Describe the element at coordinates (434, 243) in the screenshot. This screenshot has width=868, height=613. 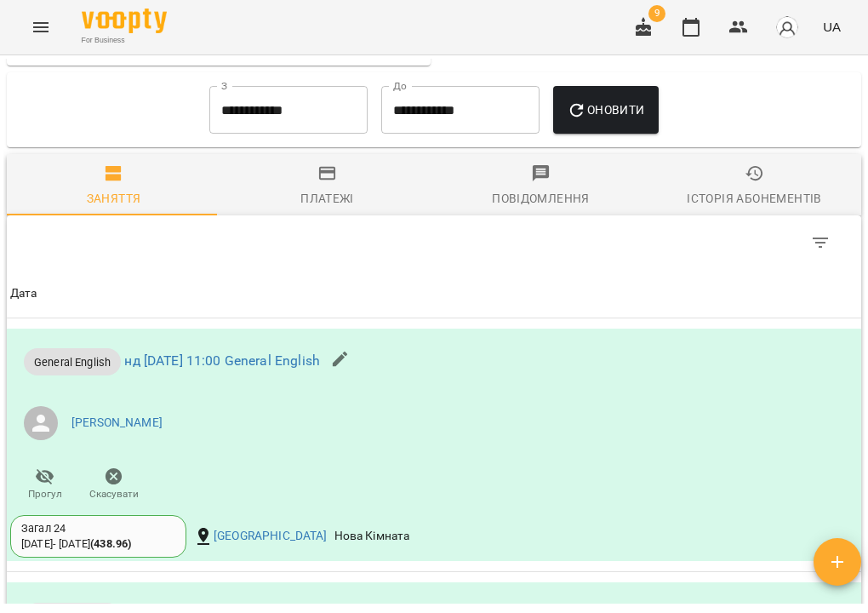
I see `div: Table Toolbar` at that location.